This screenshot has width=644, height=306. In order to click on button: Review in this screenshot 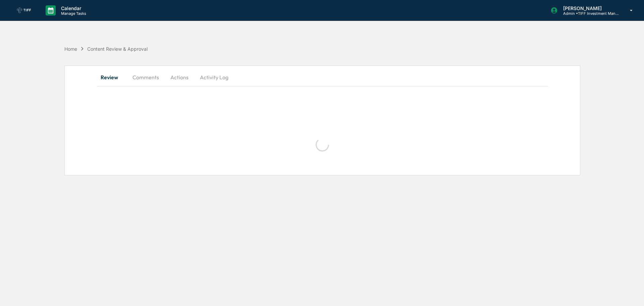, I will do `click(112, 77)`.